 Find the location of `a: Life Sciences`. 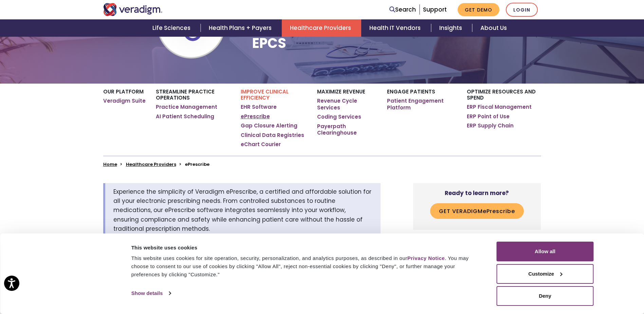

a: Life Sciences is located at coordinates (172, 28).